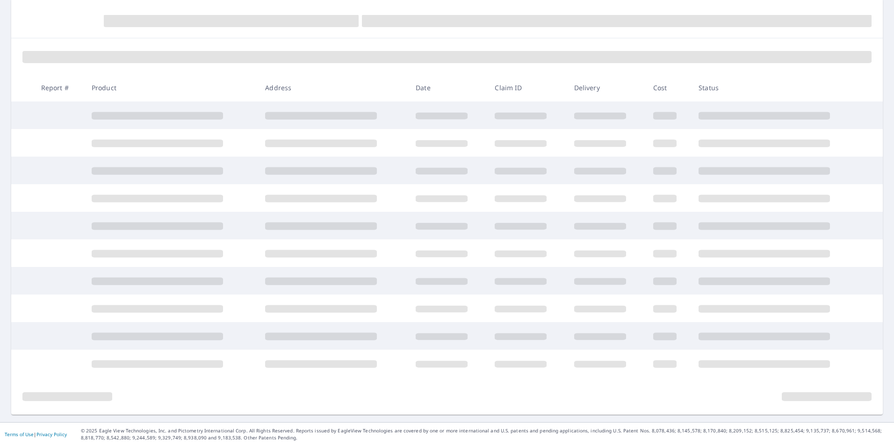 Image resolution: width=894 pixels, height=446 pixels. What do you see at coordinates (606, 87) in the screenshot?
I see `th: Delivery` at bounding box center [606, 87].